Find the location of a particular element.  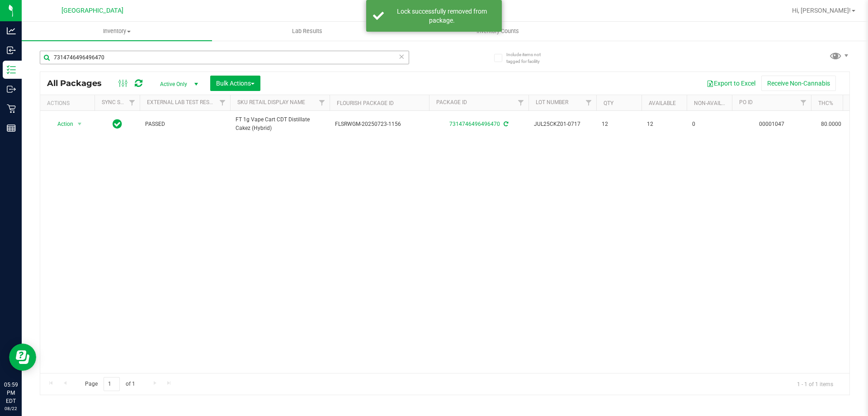

span: 1 - 1 of 1 items is located at coordinates (815, 384).